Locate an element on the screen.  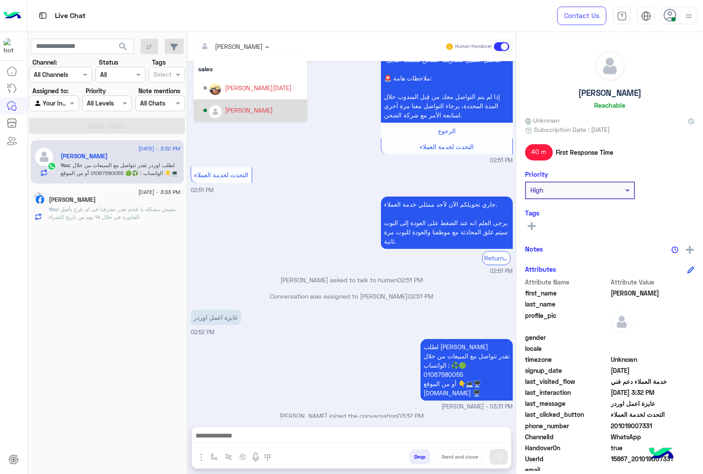
div: Return to Bot is located at coordinates (496, 258).